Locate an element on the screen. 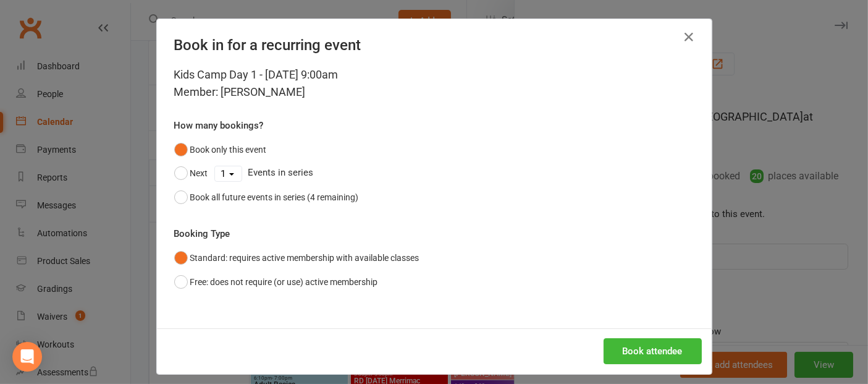 The height and width of the screenshot is (384, 868). button: Standard: requires active membership with available classes is located at coordinates (297, 258).